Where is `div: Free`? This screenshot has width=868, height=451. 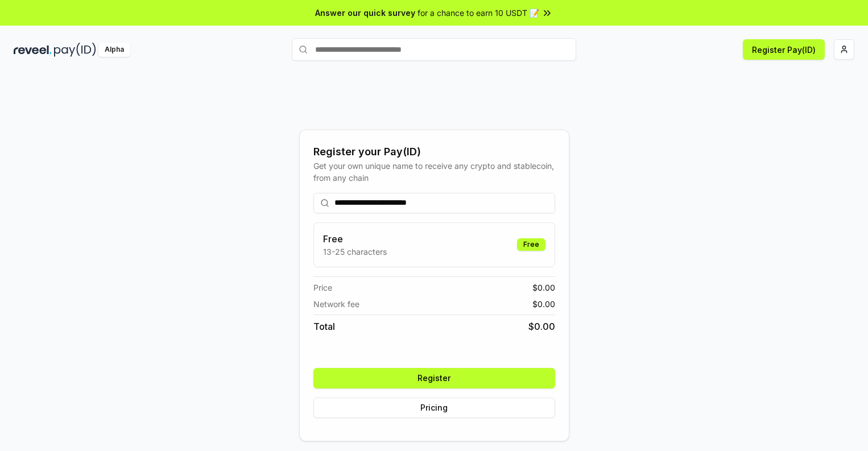
div: Free is located at coordinates (532, 244).